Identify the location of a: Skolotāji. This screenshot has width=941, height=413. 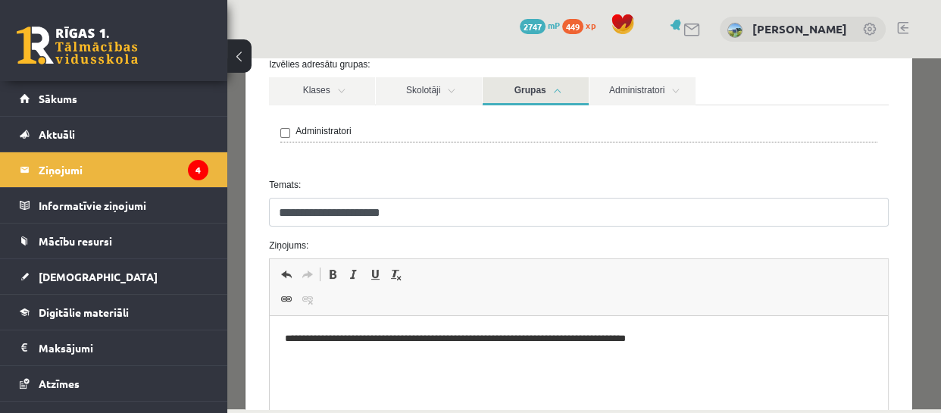
(202, 33).